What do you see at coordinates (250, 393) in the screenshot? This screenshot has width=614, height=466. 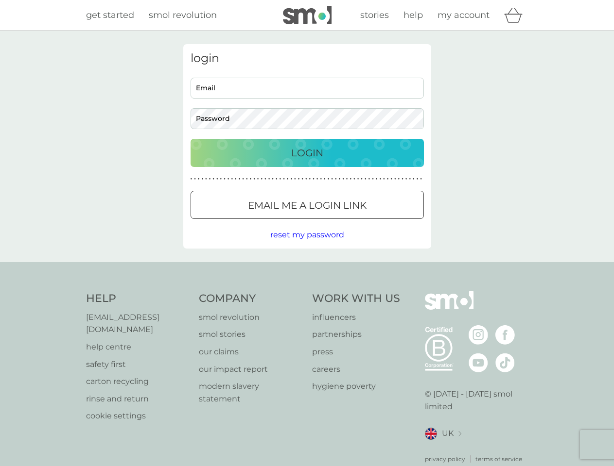 I see `a: modern slavery statement` at bounding box center [250, 393].